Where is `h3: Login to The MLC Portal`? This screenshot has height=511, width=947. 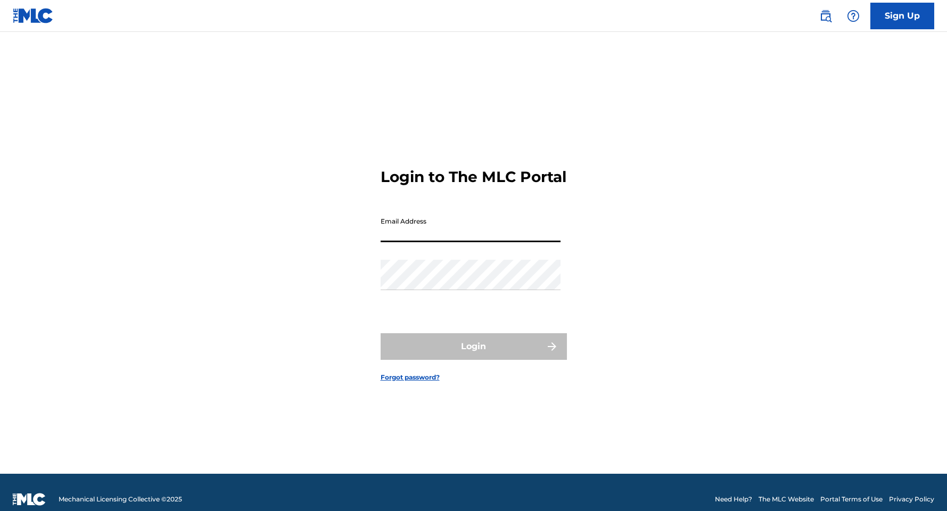
h3: Login to The MLC Portal is located at coordinates (473, 177).